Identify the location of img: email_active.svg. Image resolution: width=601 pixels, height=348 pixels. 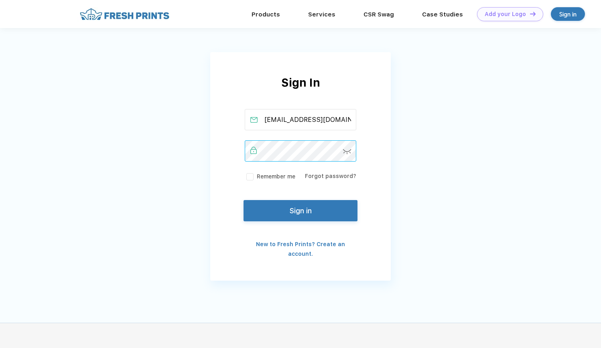
(254, 120).